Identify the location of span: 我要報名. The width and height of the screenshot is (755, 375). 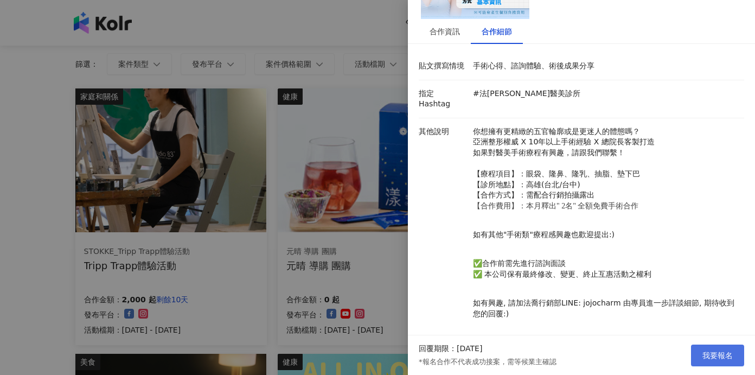
(718, 355).